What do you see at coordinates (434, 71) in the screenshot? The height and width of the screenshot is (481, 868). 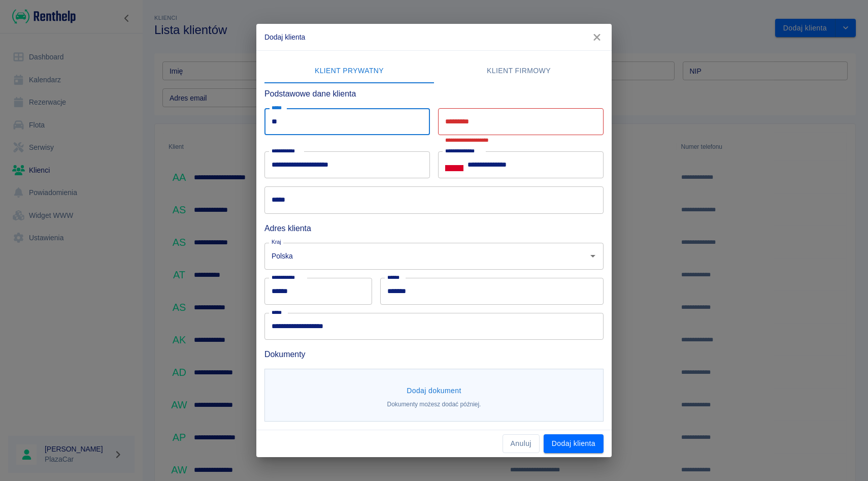 I see `div: lab API tabs example` at bounding box center [434, 71].